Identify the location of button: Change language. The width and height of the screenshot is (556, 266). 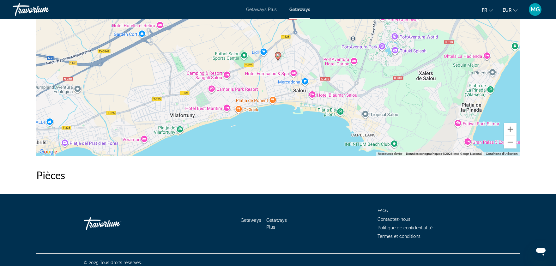
(487, 10).